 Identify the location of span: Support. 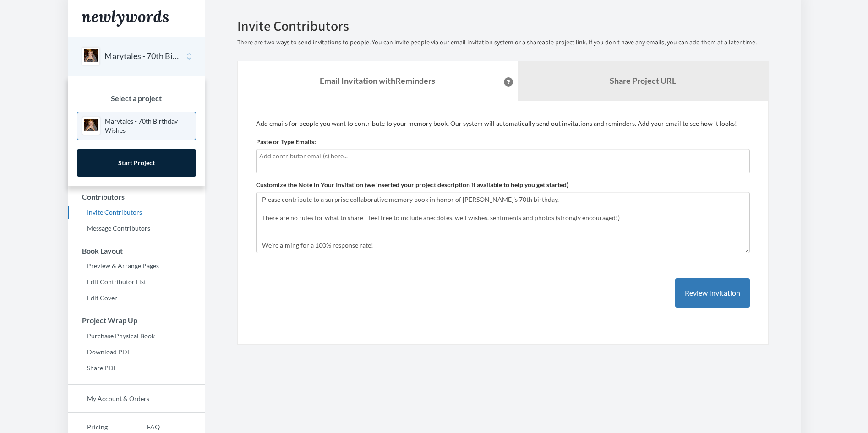
(35, 11).